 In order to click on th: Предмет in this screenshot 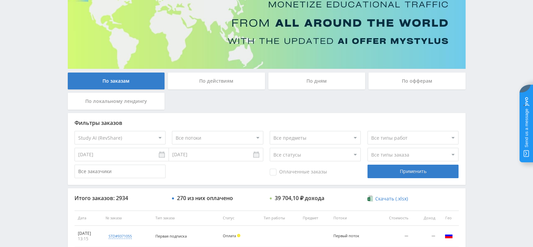, I will do `click(315, 218)`.